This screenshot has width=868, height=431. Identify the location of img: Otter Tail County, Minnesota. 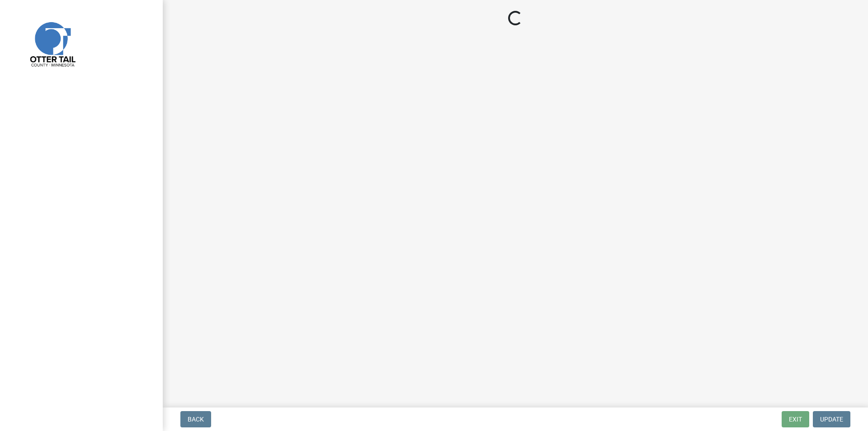
(52, 43).